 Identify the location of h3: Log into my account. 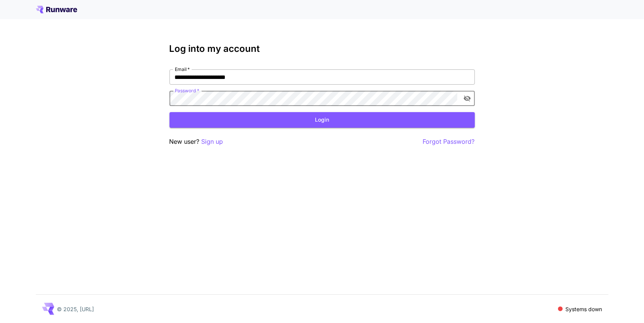
(322, 49).